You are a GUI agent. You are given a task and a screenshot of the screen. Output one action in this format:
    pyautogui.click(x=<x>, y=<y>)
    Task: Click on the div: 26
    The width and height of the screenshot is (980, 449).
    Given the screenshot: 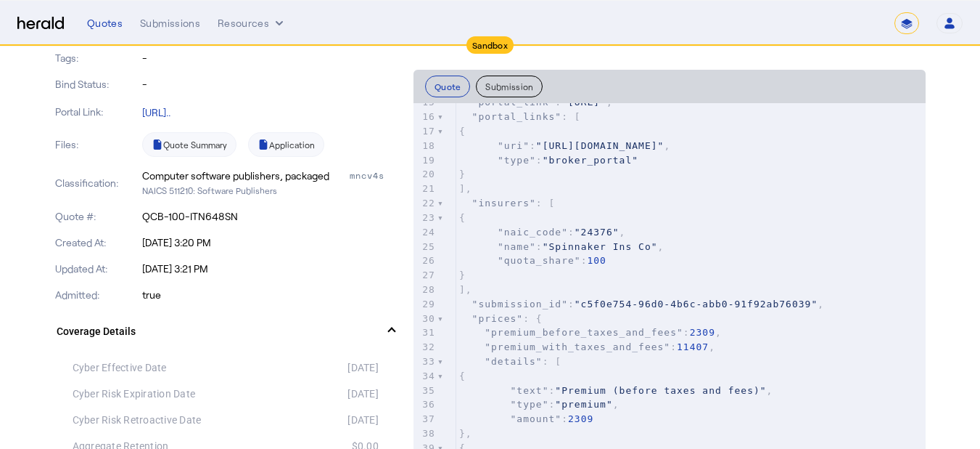 What is the action you would take?
    pyautogui.click(x=425, y=260)
    